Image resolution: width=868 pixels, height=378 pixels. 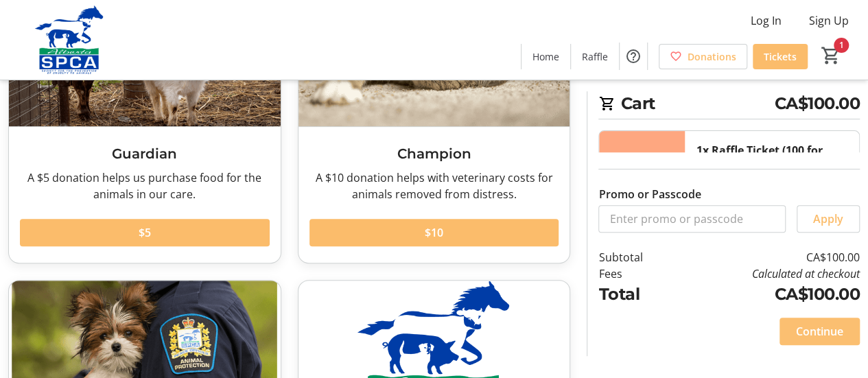 What do you see at coordinates (434, 232) in the screenshot?
I see `span: $10` at bounding box center [434, 232].